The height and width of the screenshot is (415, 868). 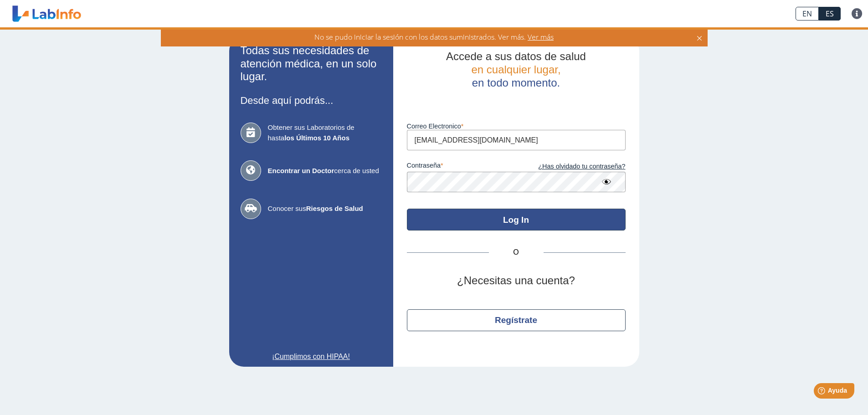 I want to click on b: los Últimos 10 Años, so click(x=317, y=137).